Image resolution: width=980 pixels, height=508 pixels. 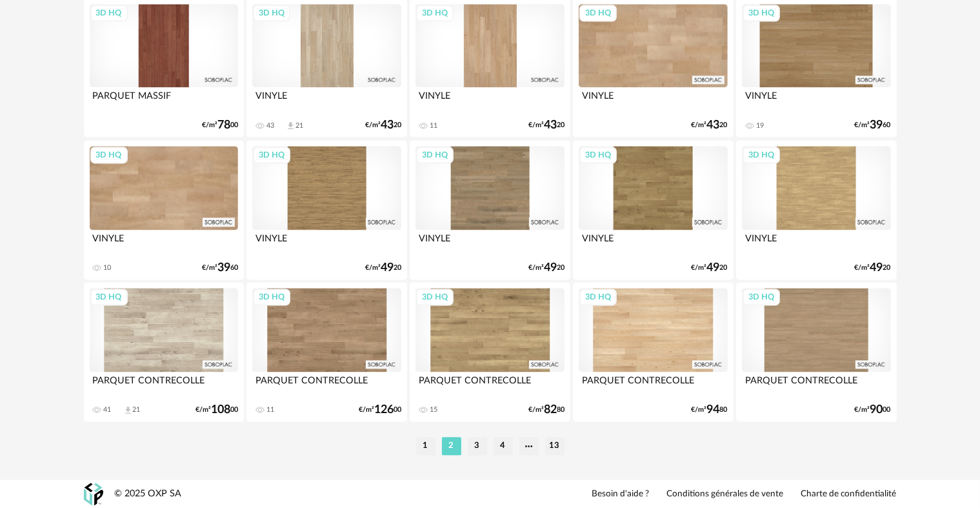 What do you see at coordinates (271, 126) in the screenshot?
I see `div: 43` at bounding box center [271, 126].